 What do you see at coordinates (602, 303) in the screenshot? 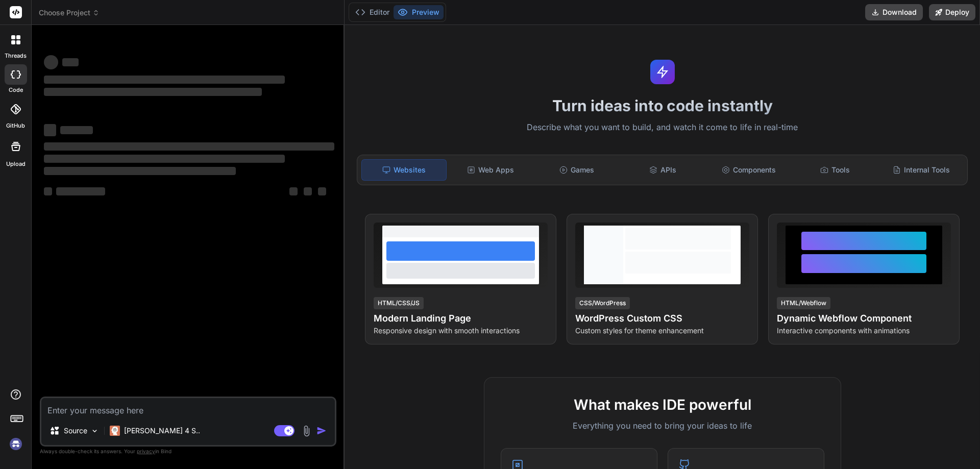
I see `div: CSS/WordPress` at bounding box center [602, 303].